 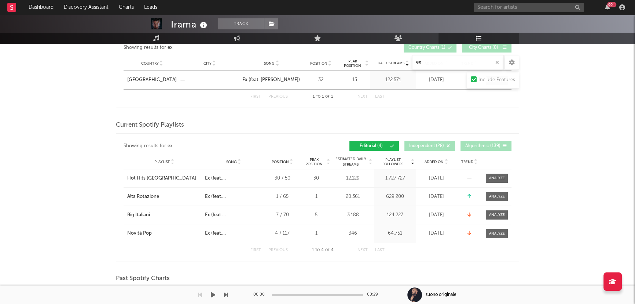 What do you see at coordinates (282, 233) in the screenshot?
I see `div: 4 / 117` at bounding box center [282, 233].